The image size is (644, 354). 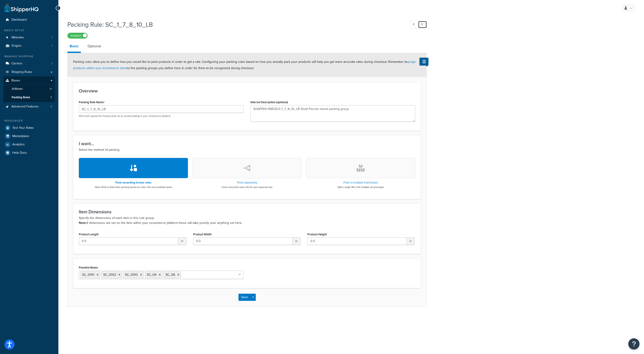 I want to click on span: Websites, so click(x=18, y=38).